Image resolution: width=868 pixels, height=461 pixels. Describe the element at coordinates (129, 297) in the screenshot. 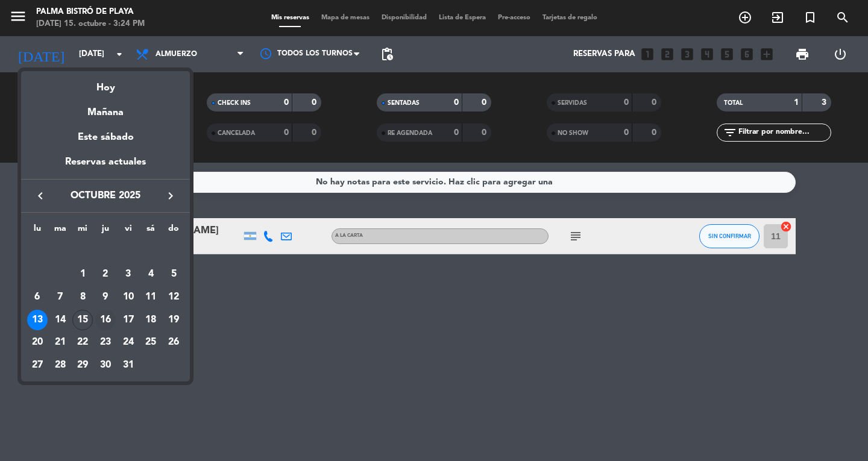

I see `td: 10 de octubre de 2025` at that location.